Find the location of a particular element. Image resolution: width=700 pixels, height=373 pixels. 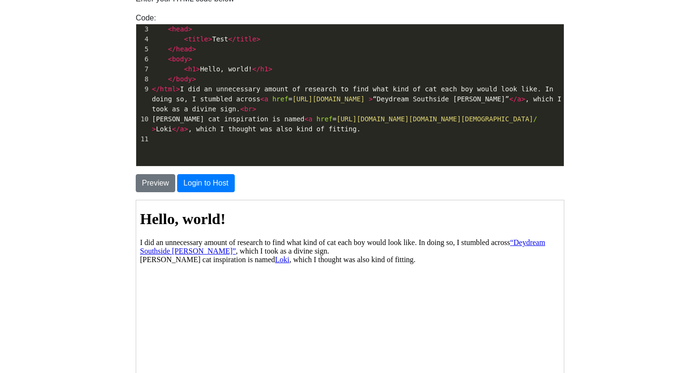

span: Hello, world! is located at coordinates (212, 69).